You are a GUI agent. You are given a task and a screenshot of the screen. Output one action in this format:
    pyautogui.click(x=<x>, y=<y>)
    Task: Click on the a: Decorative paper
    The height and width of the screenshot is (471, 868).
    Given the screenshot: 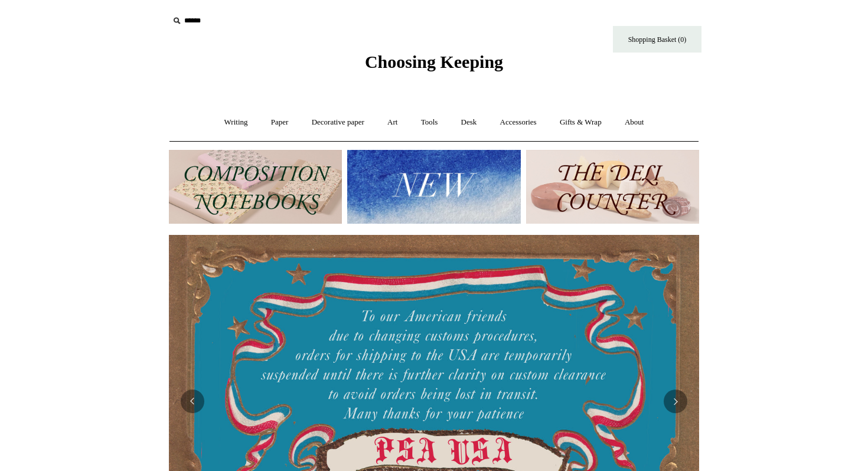 What is the action you would take?
    pyautogui.click(x=338, y=122)
    